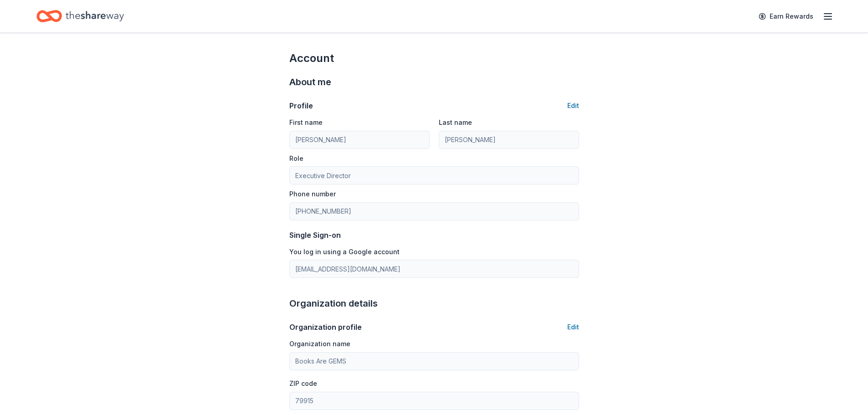  What do you see at coordinates (325, 327) in the screenshot?
I see `div: Organization profile` at bounding box center [325, 327].